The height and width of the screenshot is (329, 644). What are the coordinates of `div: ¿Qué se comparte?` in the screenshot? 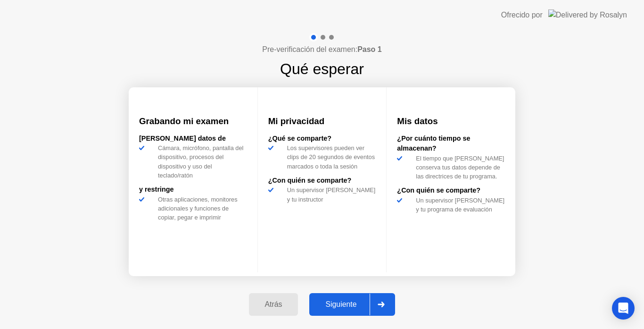 It's located at (322, 139).